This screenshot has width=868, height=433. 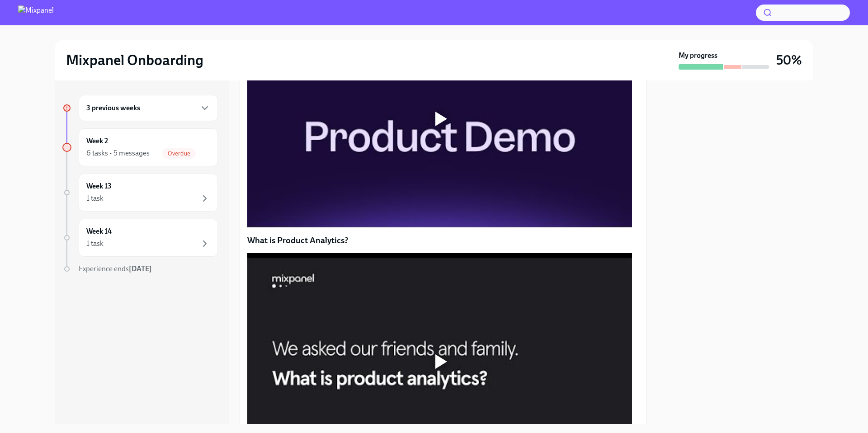 What do you see at coordinates (148, 108) in the screenshot?
I see `div: 3 previous weeks` at bounding box center [148, 108].